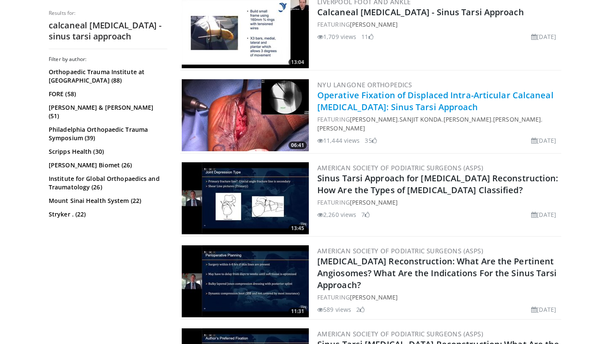 Image resolution: width=610 pixels, height=344 pixels. Describe the element at coordinates (245, 115) in the screenshot. I see `img: 54b5def3-a771-4dd7-92d4-590e7fc0aa4d.300x170_q85_crop-smart_upscale.jpg` at that location.